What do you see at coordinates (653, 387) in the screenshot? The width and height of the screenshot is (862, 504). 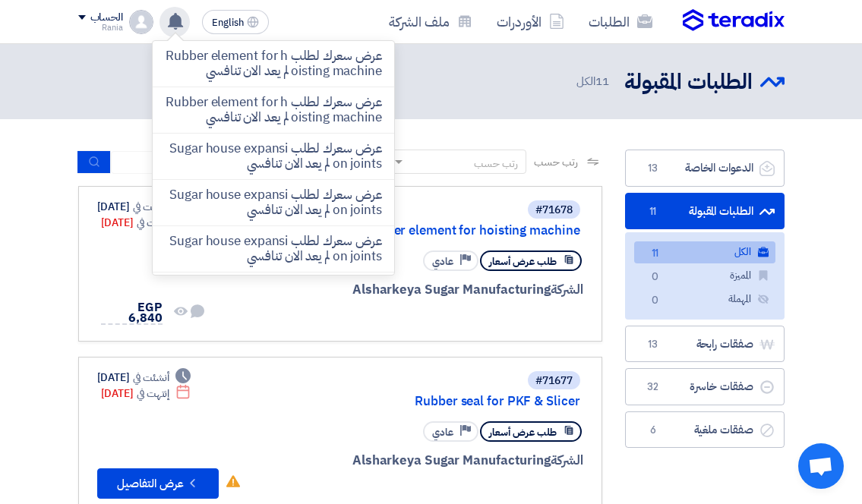 I see `span: 32` at bounding box center [653, 387].